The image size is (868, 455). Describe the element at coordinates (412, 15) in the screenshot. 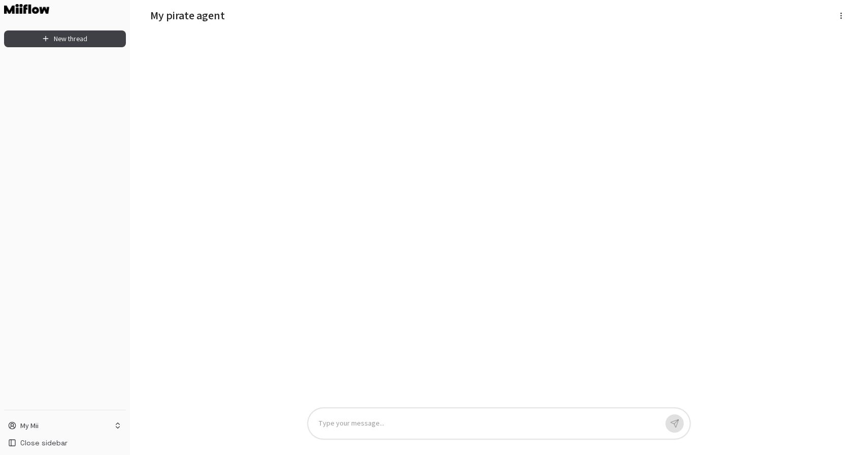

I see `h5: My pirate agent` at that location.